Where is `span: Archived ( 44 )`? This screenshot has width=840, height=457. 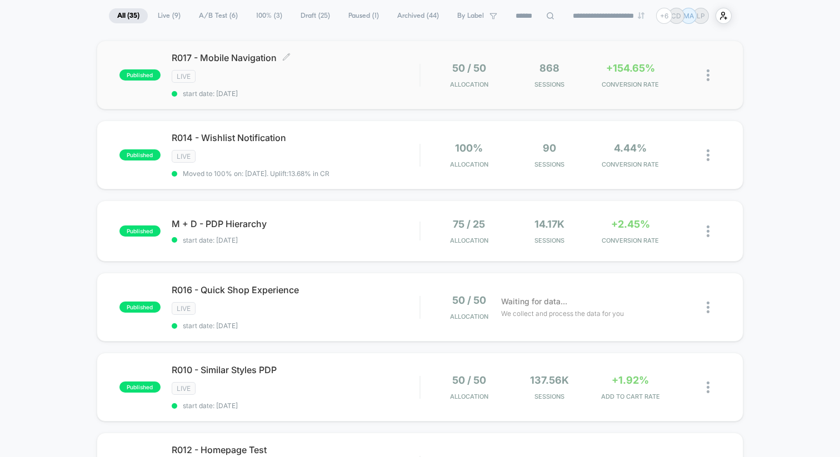 span: Archived ( 44 ) is located at coordinates (418, 16).